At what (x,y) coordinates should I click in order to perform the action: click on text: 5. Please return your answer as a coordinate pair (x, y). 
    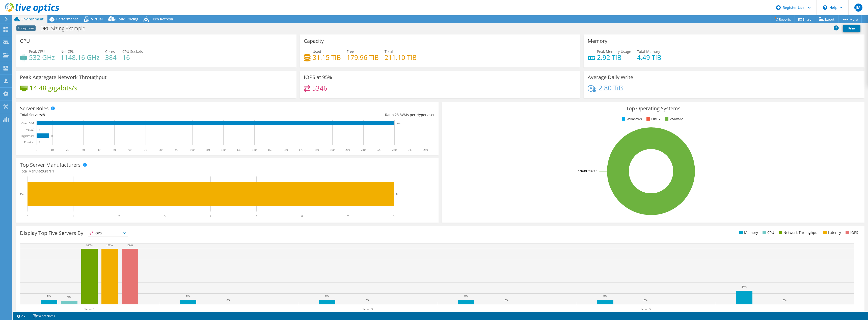
    Looking at the image, I should click on (256, 217).